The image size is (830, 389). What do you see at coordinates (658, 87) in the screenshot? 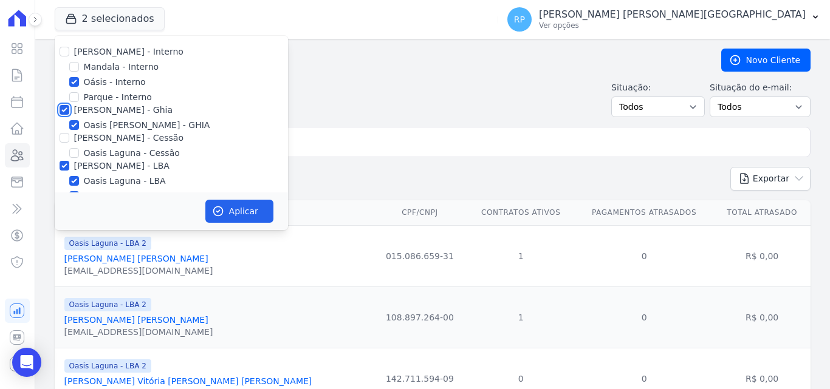
I see `label: Situação:` at bounding box center [658, 87].